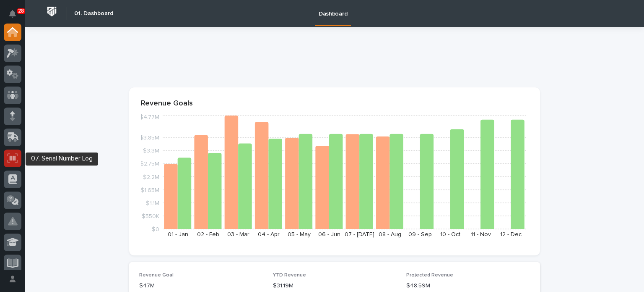  Describe the element at coordinates (16, 17) in the screenshot. I see `div: Notifications28` at that location.